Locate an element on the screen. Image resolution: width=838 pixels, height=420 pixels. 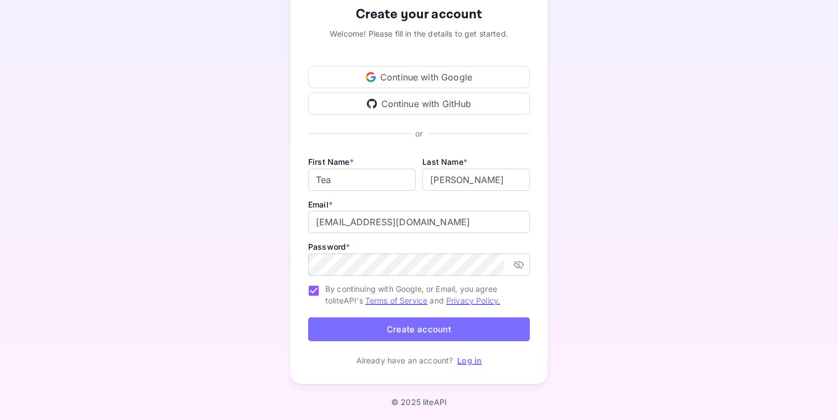
p: Already have an account? is located at coordinates (405, 360).